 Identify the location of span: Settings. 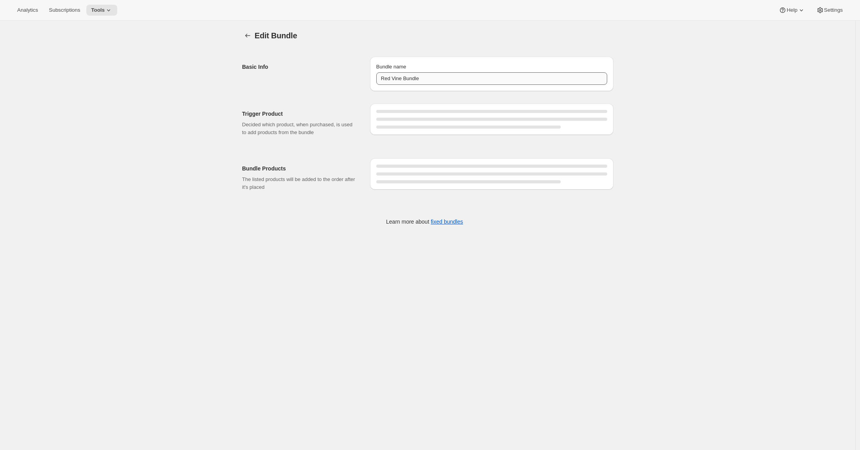
(834, 10).